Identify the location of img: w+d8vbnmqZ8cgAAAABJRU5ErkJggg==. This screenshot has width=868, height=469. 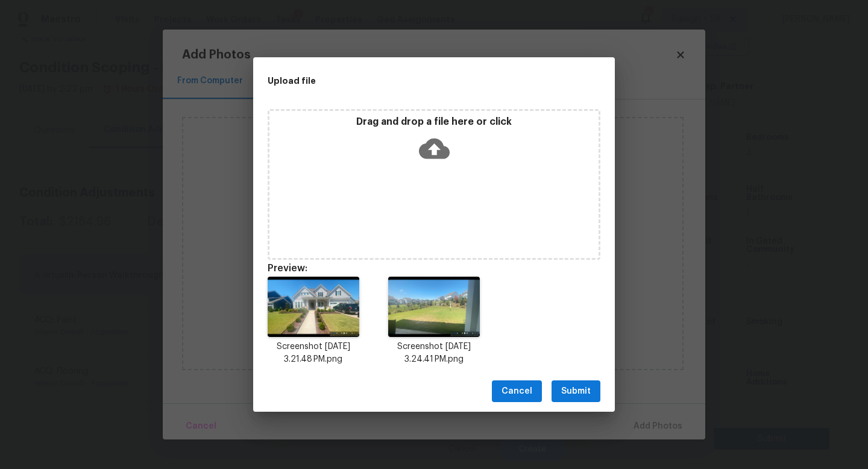
(313, 306).